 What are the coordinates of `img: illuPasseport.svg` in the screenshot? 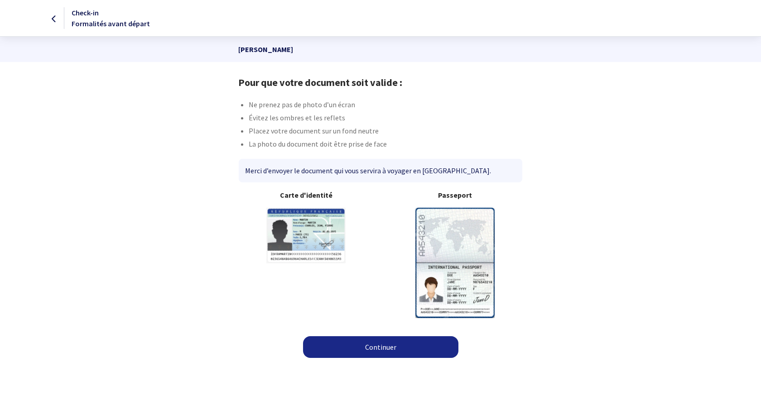 It's located at (455, 263).